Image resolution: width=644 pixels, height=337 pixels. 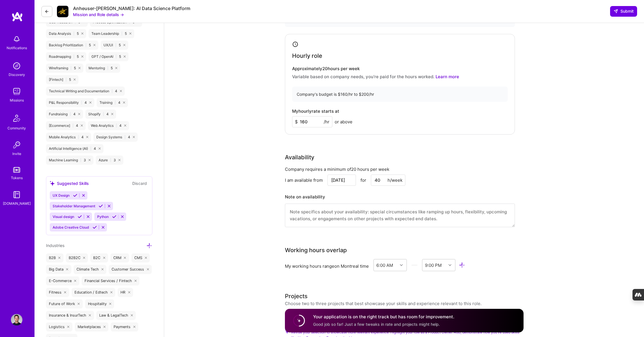 I want to click on i: icon LeftArrowDark, so click(x=47, y=12).